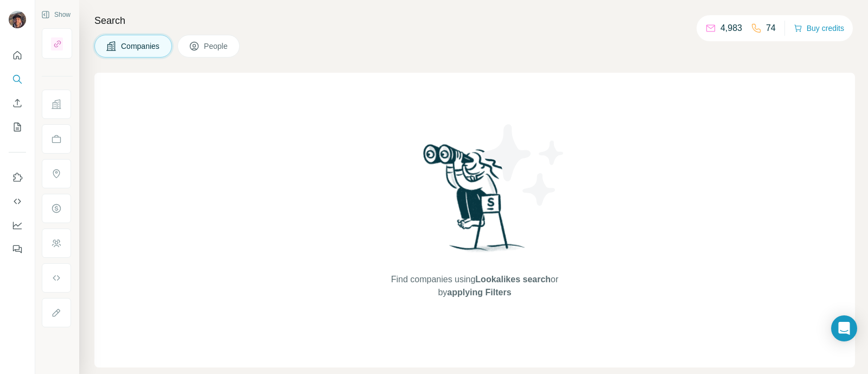 The height and width of the screenshot is (374, 868). Describe the element at coordinates (479, 292) in the screenshot. I see `span: applying Filters` at that location.